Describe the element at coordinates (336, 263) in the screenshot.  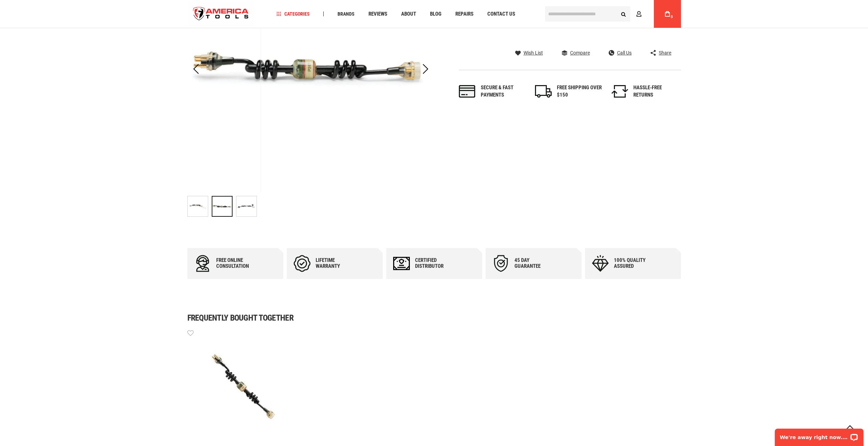
I see `div: Lifetime warranty` at that location.